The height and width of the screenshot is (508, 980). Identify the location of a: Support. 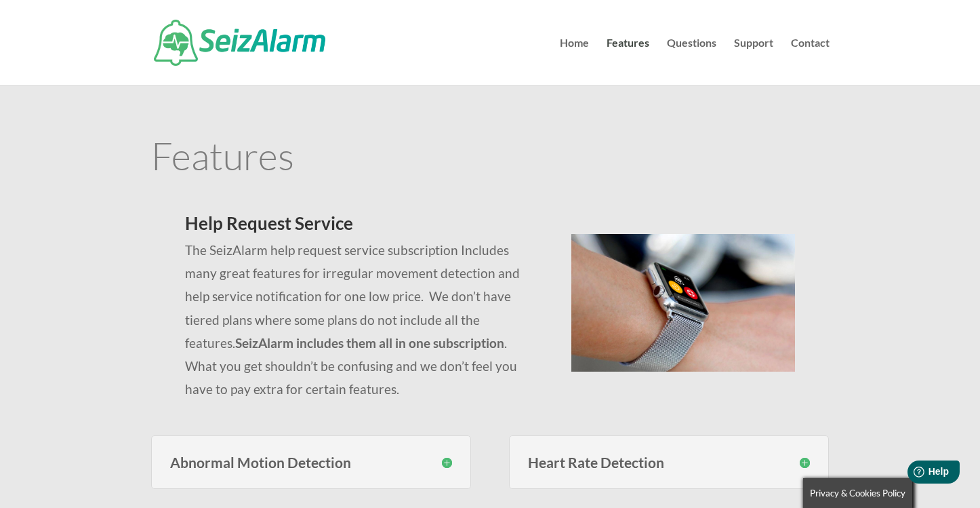
(754, 61).